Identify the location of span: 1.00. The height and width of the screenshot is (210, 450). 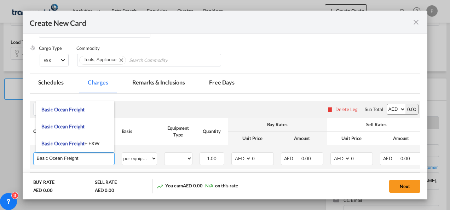
(212, 158).